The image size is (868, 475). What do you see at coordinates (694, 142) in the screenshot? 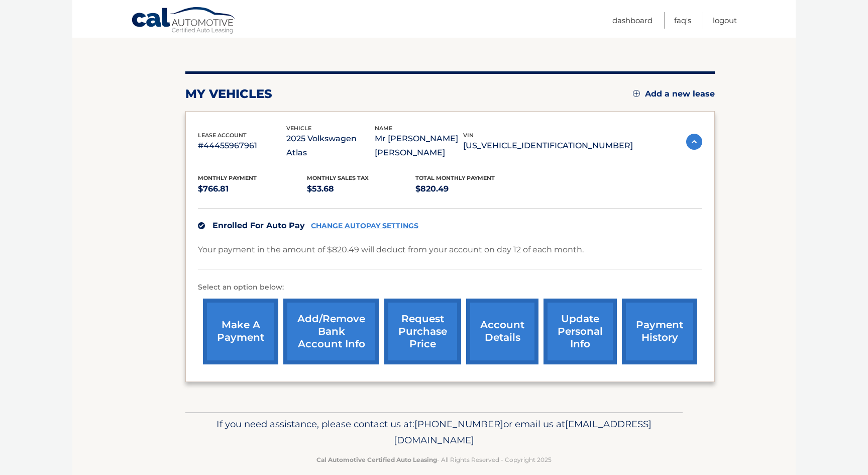
I see `img: accordion-active.svg` at bounding box center [694, 142].